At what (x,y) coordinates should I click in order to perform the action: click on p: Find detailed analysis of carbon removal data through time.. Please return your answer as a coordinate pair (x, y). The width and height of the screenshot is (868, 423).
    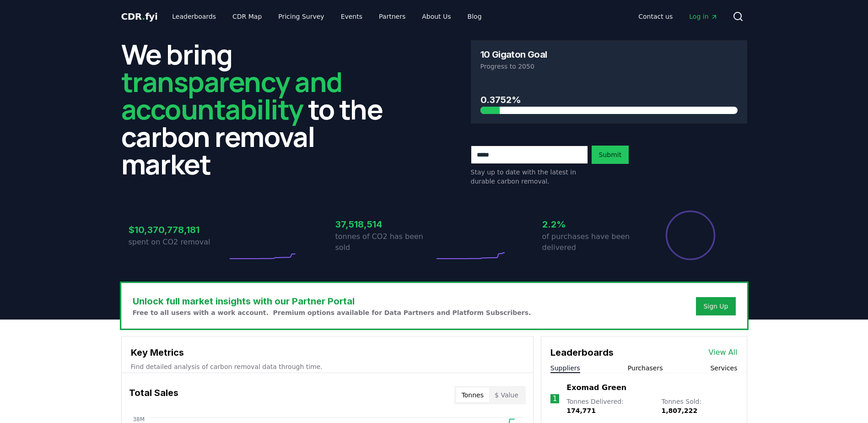
    Looking at the image, I should click on (327, 367).